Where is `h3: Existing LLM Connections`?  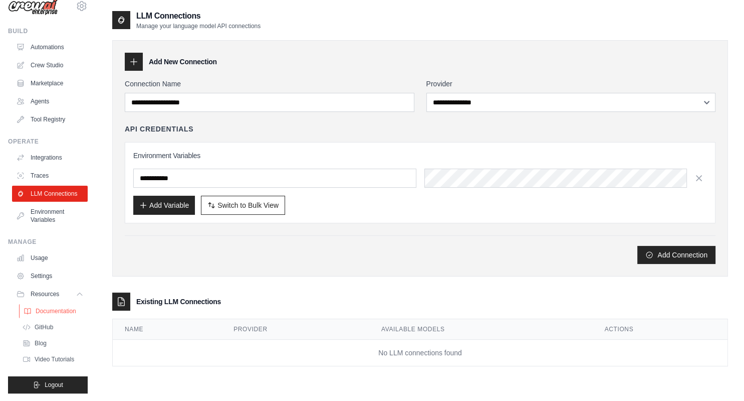
h3: Existing LLM Connections is located at coordinates (178, 301).